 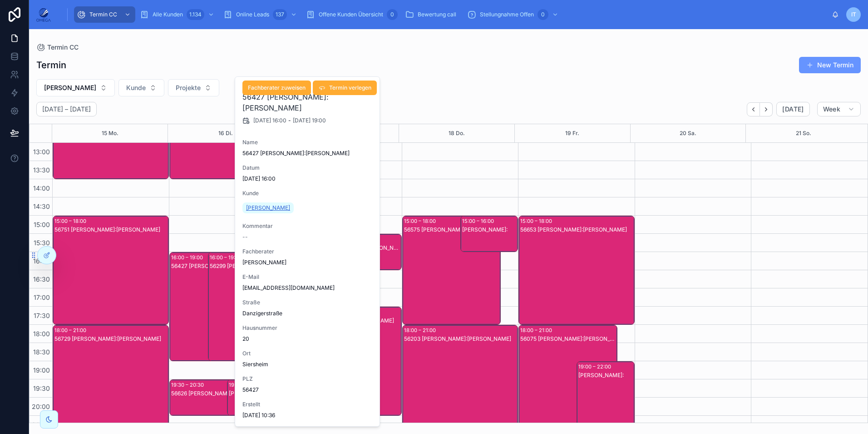 I want to click on span: 20:00, so click(x=41, y=406).